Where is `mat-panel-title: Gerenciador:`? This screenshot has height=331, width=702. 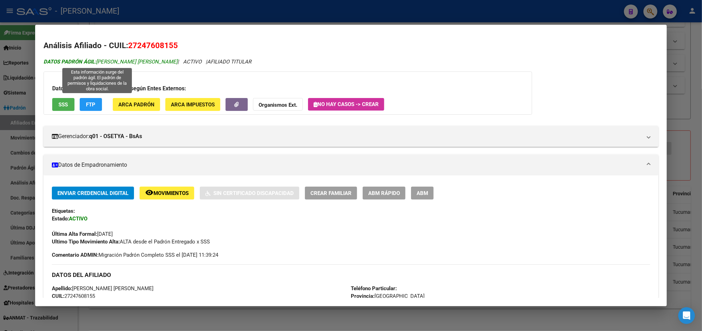 mat-panel-title: Gerenciador: is located at coordinates (347, 136).